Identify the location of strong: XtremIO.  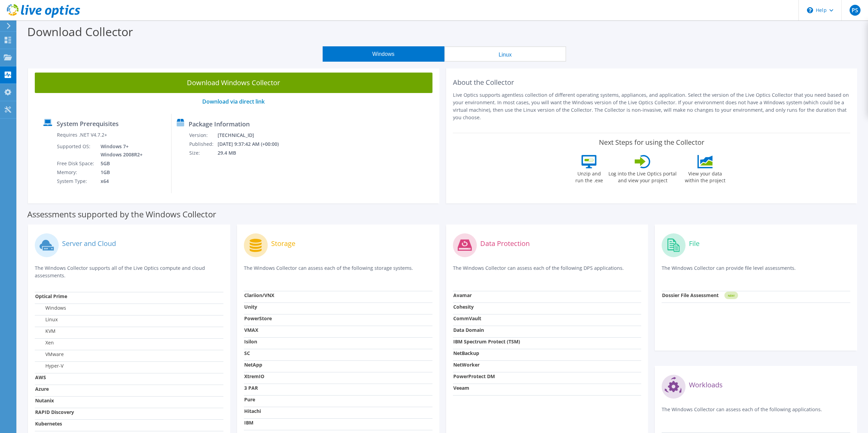
(254, 376).